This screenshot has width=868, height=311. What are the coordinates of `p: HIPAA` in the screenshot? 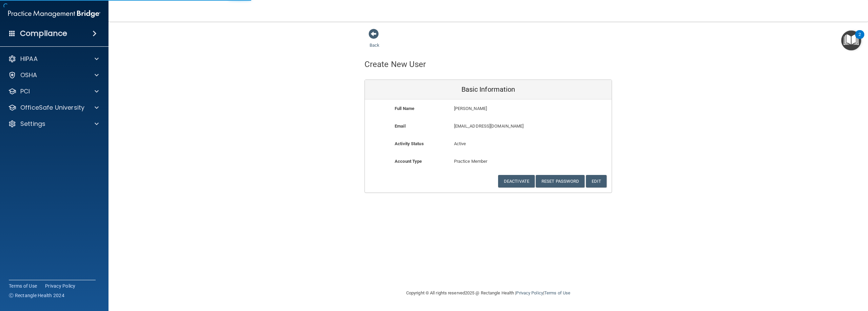 It's located at (29, 59).